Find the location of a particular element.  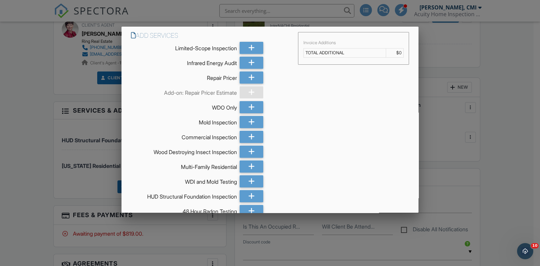

div: Wood Destroying Insect Inspection is located at coordinates (184, 151).